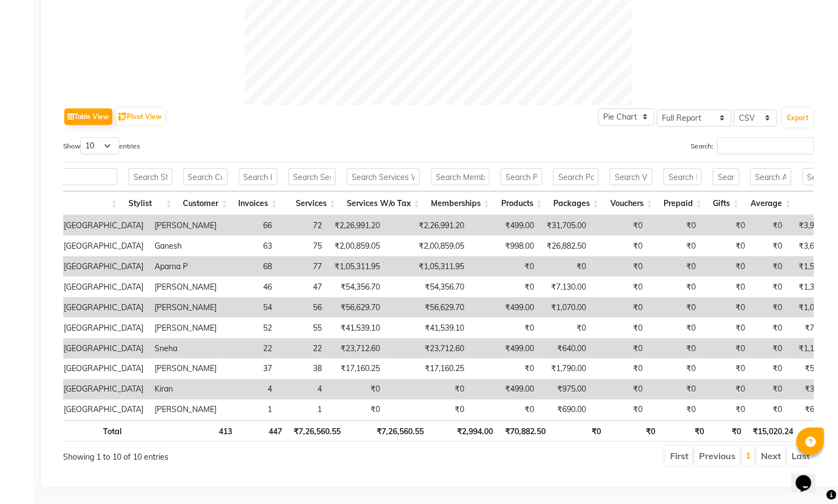 Image resolution: width=838 pixels, height=504 pixels. I want to click on td: 63, so click(250, 246).